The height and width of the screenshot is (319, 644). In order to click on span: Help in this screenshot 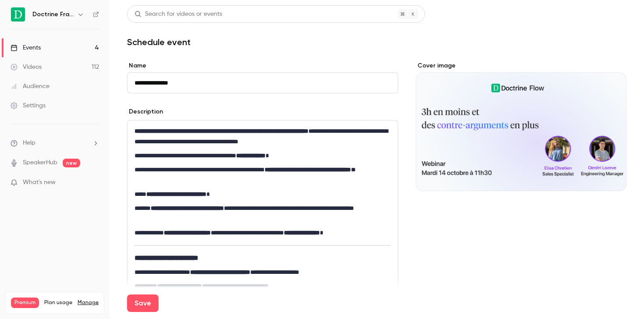, I will do `click(29, 143)`.